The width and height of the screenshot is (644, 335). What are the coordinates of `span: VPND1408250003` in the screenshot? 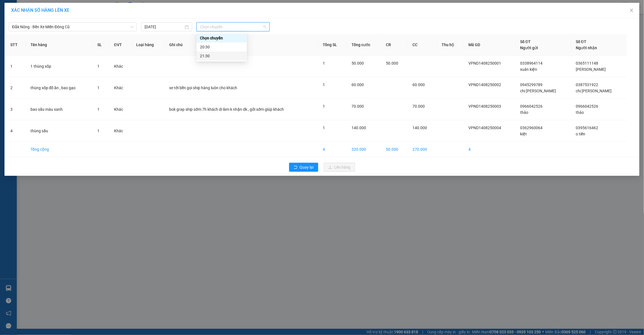 It's located at (485, 106).